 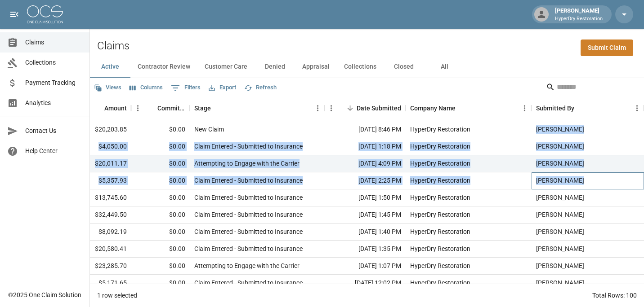 What do you see at coordinates (113, 46) in the screenshot?
I see `h2: Claims` at bounding box center [113, 46].